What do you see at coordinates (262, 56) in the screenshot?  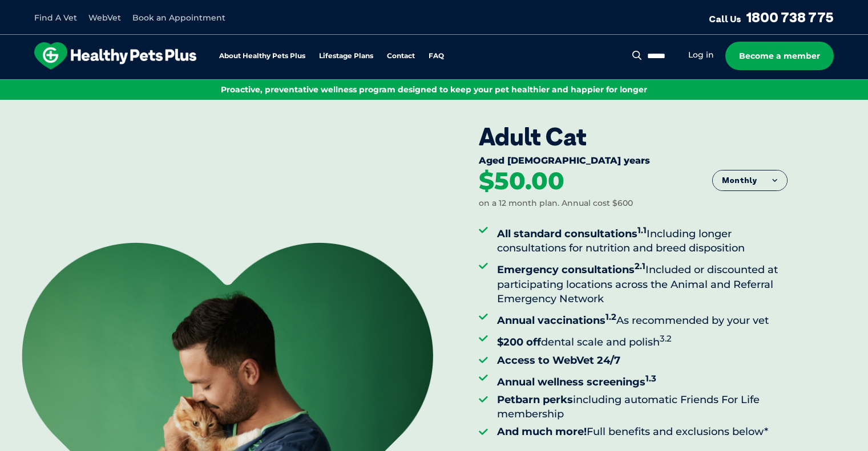 I see `a: About Healthy Pets Plus` at bounding box center [262, 56].